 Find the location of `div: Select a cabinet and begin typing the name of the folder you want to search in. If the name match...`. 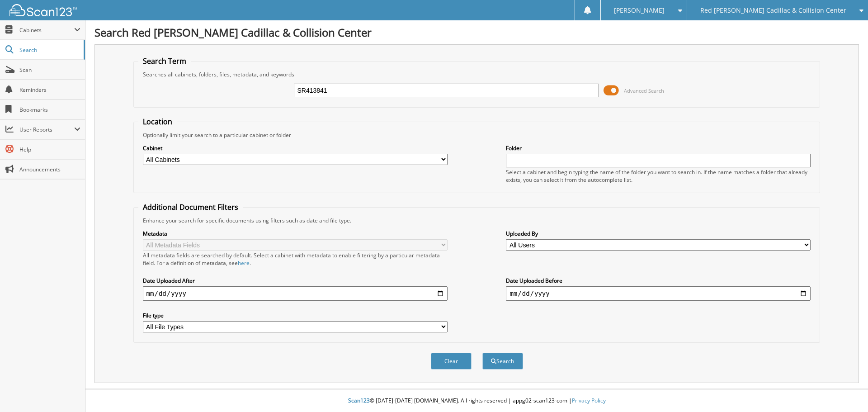

div: Select a cabinet and begin typing the name of the folder you want to search in. If the name match... is located at coordinates (658, 176).